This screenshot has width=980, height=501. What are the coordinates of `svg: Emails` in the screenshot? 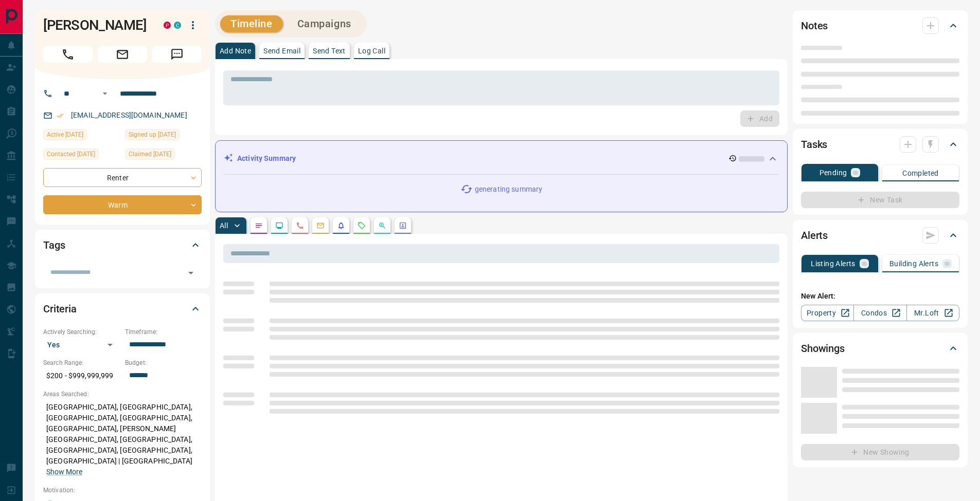 It's located at (321, 226).